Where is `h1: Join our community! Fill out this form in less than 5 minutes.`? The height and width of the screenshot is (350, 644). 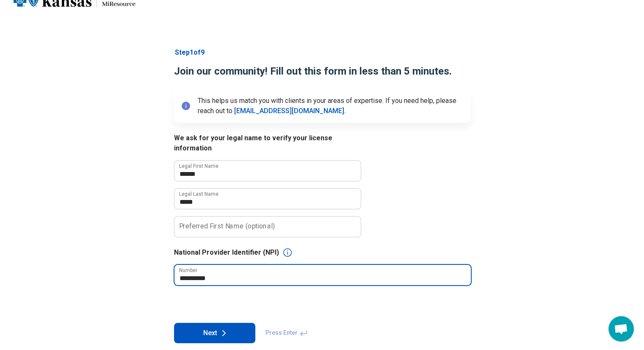 h1: Join our community! Fill out this form in less than 5 minutes. is located at coordinates (322, 72).